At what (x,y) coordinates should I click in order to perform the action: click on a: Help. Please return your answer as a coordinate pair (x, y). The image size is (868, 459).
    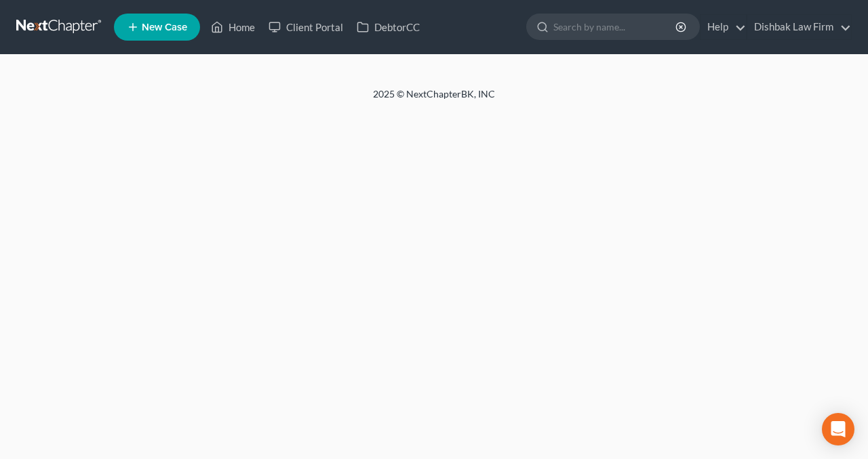
    Looking at the image, I should click on (723, 27).